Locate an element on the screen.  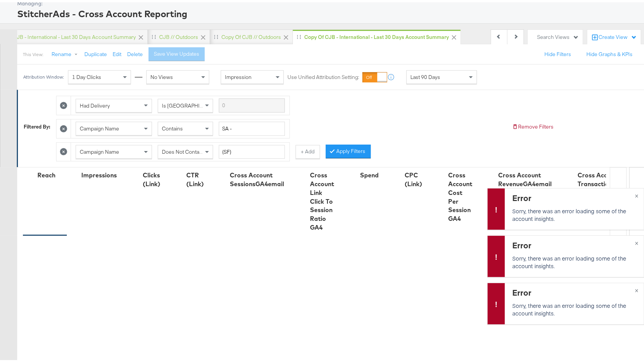
button: Rename is located at coordinates (66, 53).